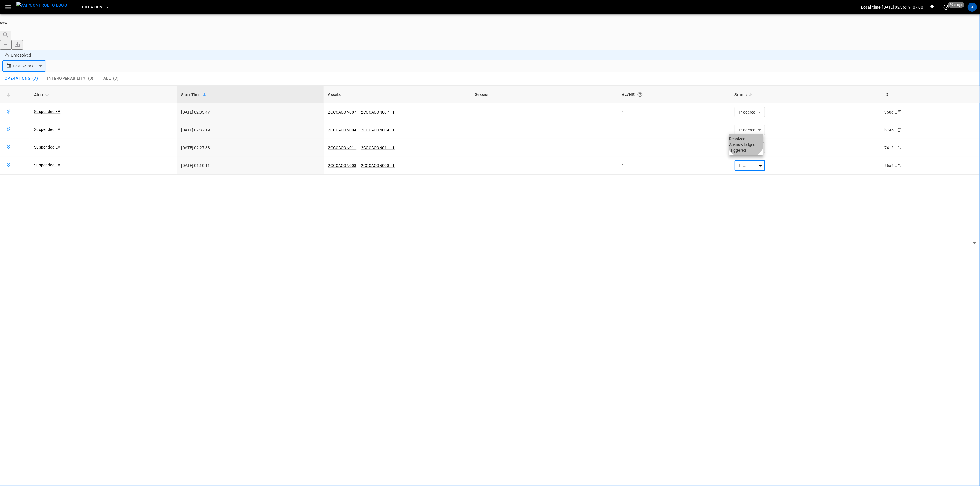 This screenshot has height=486, width=980. I want to click on a: 2CCCACON007 - 1, so click(378, 112).